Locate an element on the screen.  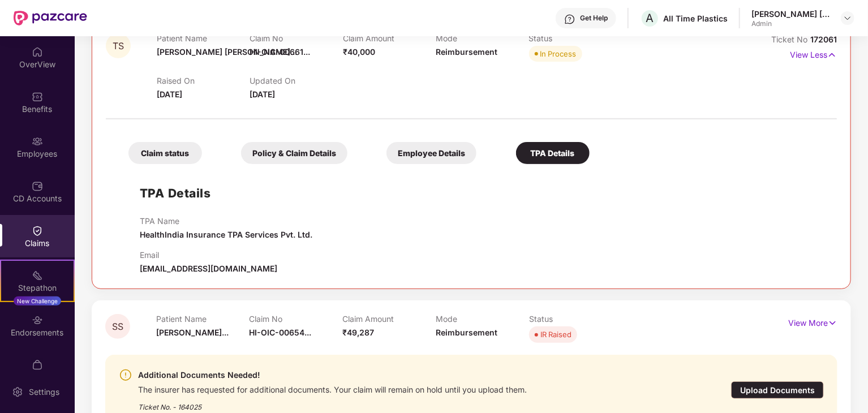
div: IR Raised is located at coordinates (556, 335).